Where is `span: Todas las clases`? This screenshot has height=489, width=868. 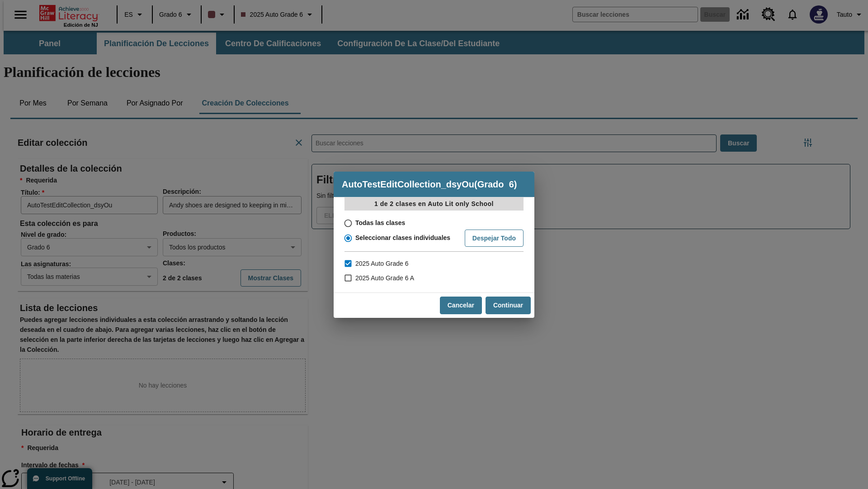
span: Todas las clases is located at coordinates (380, 223).